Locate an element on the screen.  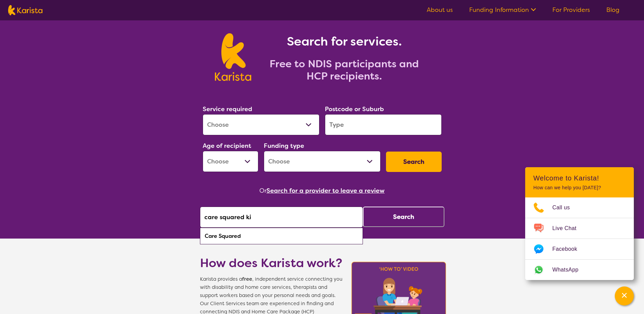
a: Web link opens in a new tab. is located at coordinates (579, 269).